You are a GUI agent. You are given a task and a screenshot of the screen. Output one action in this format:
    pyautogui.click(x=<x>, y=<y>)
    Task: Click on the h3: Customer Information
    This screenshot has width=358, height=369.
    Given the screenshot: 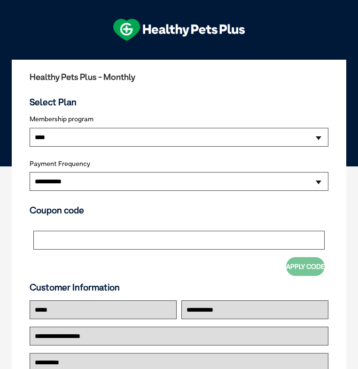 What is the action you would take?
    pyautogui.click(x=179, y=287)
    